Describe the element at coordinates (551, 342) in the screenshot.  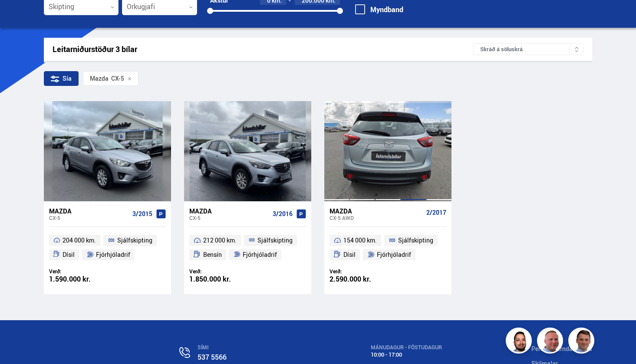
I see `img: siFngHWaQ9KaOqBr.png` at that location.